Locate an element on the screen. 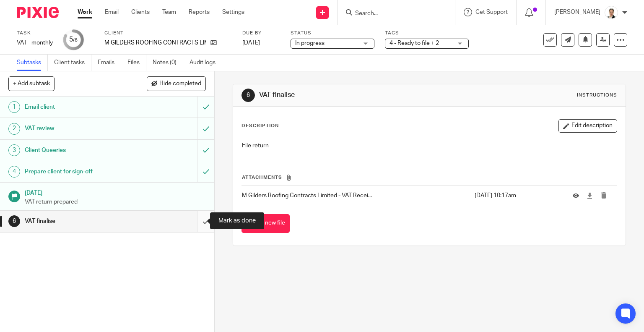 This screenshot has width=644, height=332. label: Task is located at coordinates (35, 33).